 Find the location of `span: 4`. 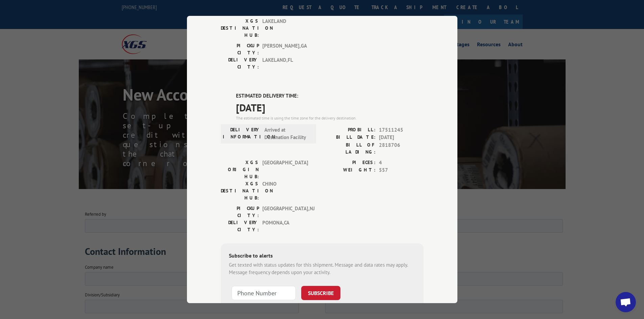

span: 4 is located at coordinates (401, 163).